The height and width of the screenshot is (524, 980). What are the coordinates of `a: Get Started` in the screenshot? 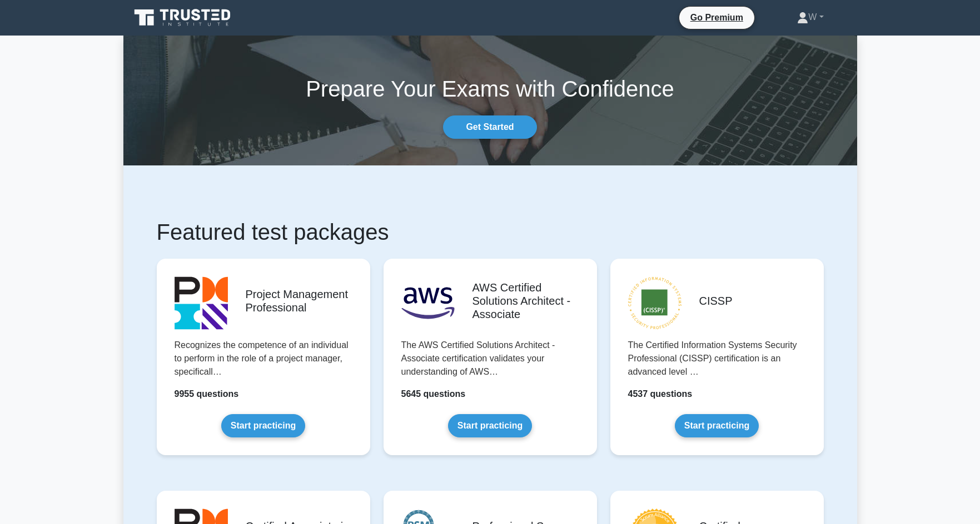 It's located at (490, 127).